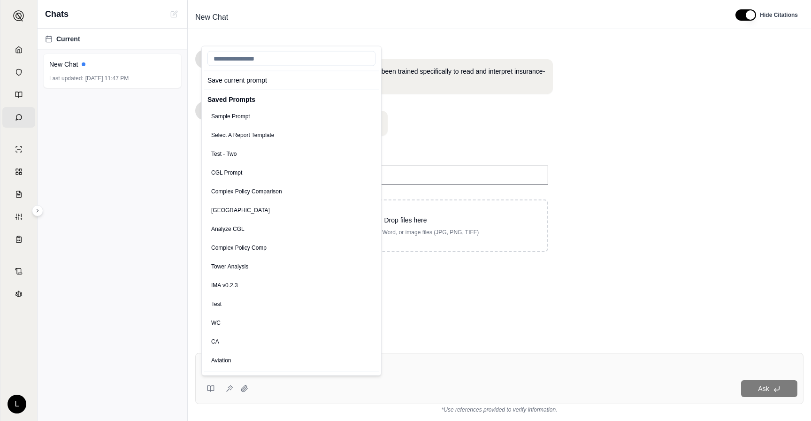 Image resolution: width=811 pixels, height=421 pixels. What do you see at coordinates (224, 153) in the screenshot?
I see `button: Test - Two` at bounding box center [224, 153].